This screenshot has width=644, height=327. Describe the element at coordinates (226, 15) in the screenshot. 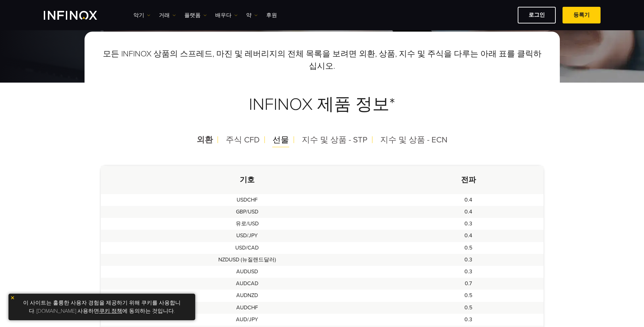

I see `a: 배우다` at that location.